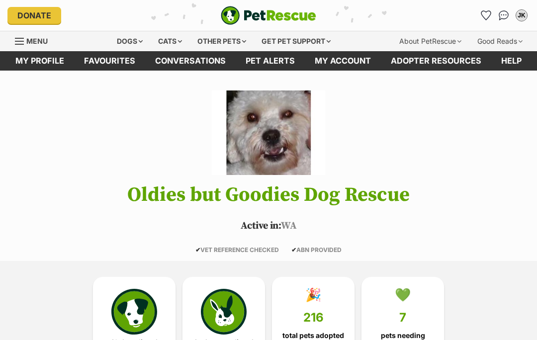  Describe the element at coordinates (222, 41) in the screenshot. I see `div: Other pets` at that location.